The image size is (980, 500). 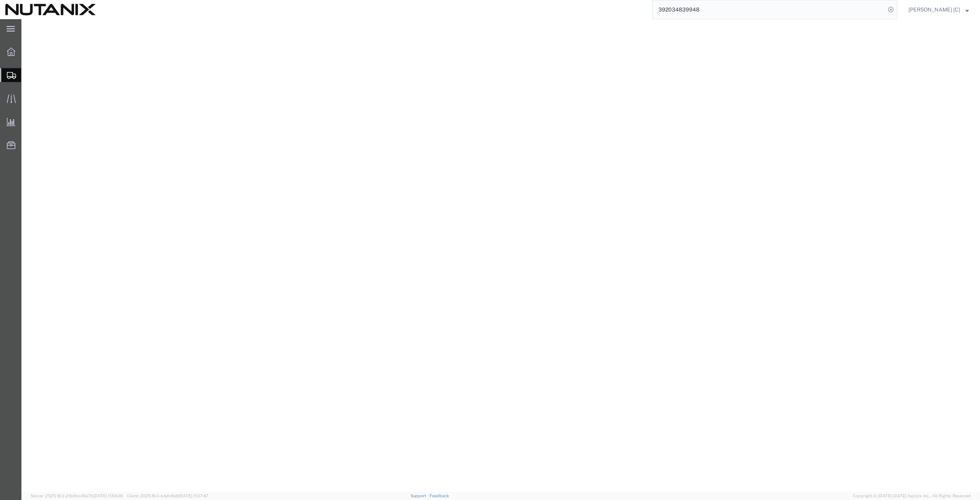 What do you see at coordinates (77, 496) in the screenshot?
I see `span: Server: 2025.16.0-21b0bc45e7b` at bounding box center [77, 496].